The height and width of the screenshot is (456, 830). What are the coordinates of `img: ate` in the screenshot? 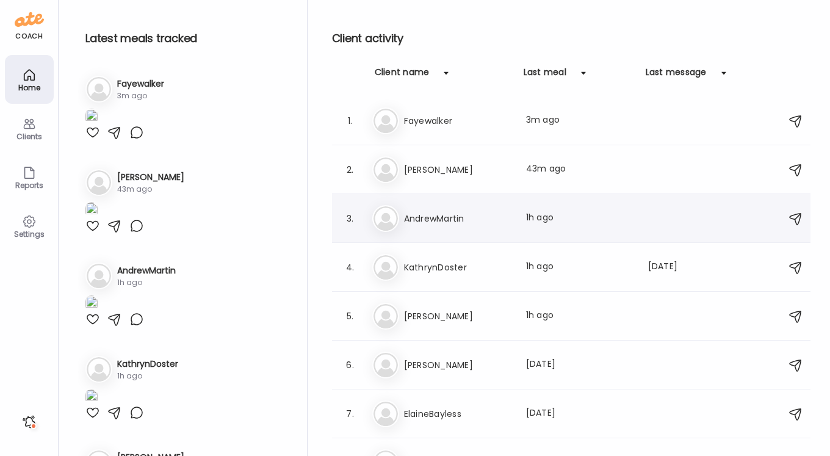 It's located at (29, 20).